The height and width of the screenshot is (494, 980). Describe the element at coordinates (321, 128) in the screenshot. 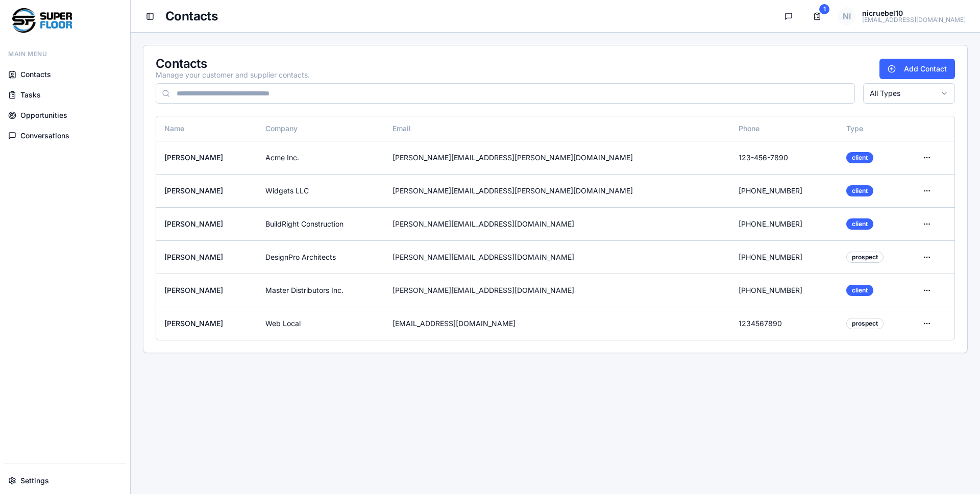

I see `th: Company` at that location.